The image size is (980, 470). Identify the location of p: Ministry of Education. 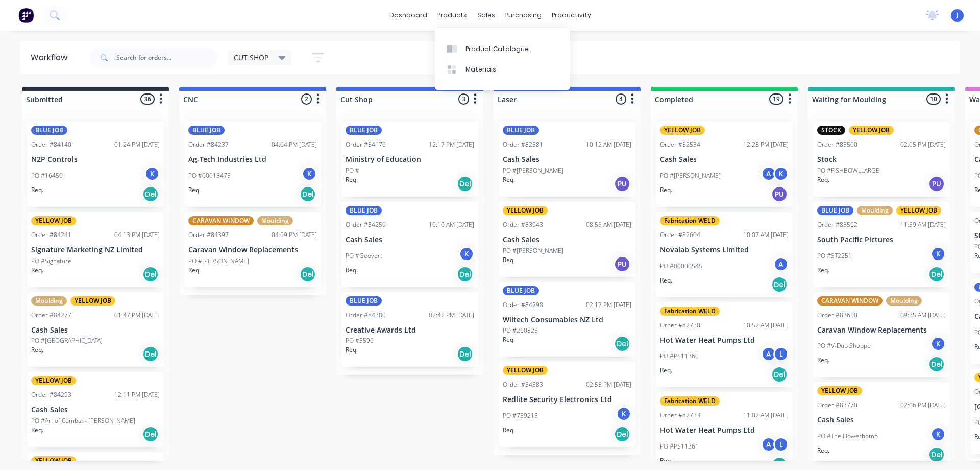
(410, 159).